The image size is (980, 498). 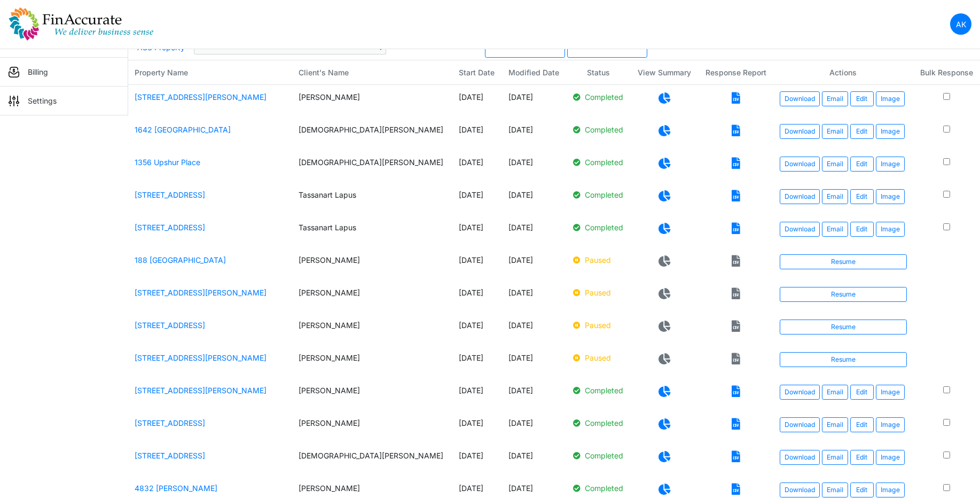 What do you see at coordinates (14, 72) in the screenshot?
I see `img: sidemenu_billing.png` at bounding box center [14, 72].